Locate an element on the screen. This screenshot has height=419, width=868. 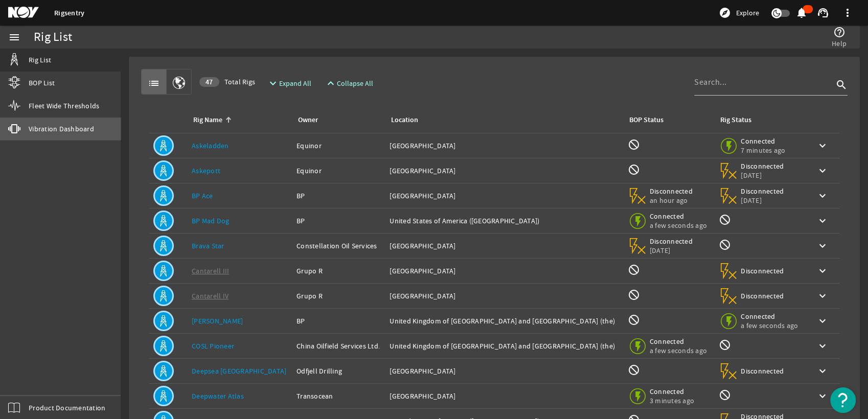
button: more_vert is located at coordinates (848, 13).